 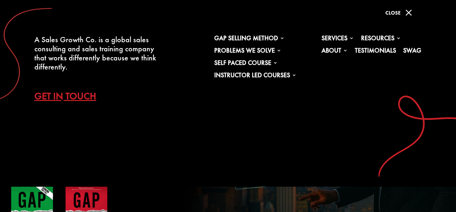 What do you see at coordinates (248, 52) in the screenshot?
I see `a: Problems We Solve` at bounding box center [248, 52].